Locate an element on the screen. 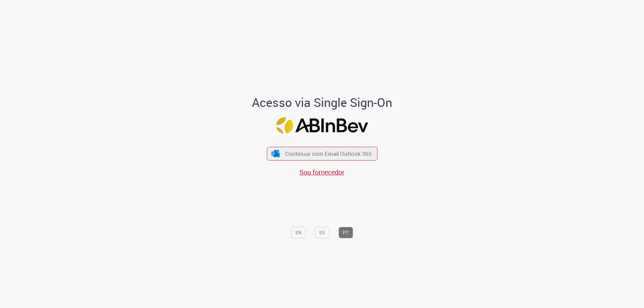  h1: Acesso via Single Sign-On is located at coordinates (322, 102).